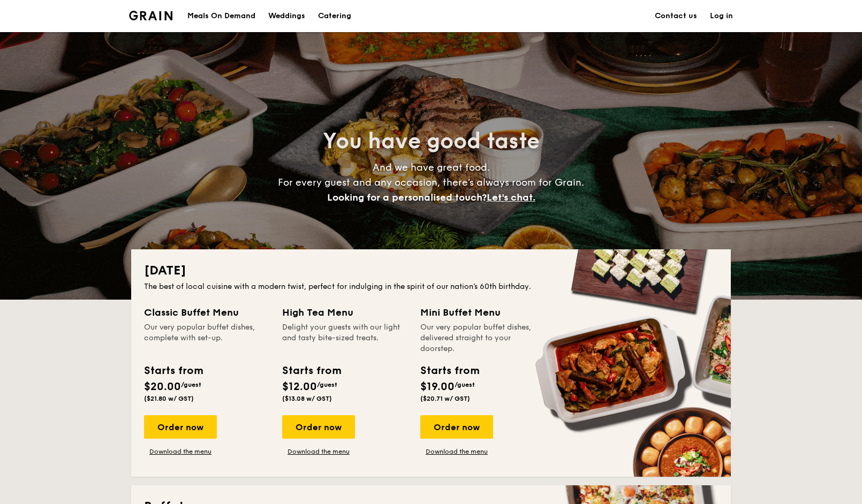  What do you see at coordinates (345, 338) in the screenshot?
I see `div: Delight your guests with our light and tasty bite-sized treats.` at bounding box center [345, 338].